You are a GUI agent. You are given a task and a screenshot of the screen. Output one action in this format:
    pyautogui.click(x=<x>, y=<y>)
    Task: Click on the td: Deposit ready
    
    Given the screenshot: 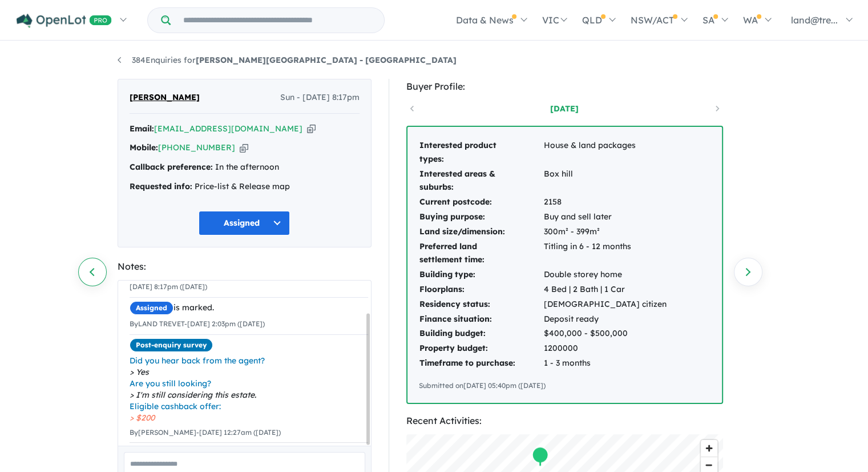 What is the action you would take?
    pyautogui.click(x=605, y=319)
    